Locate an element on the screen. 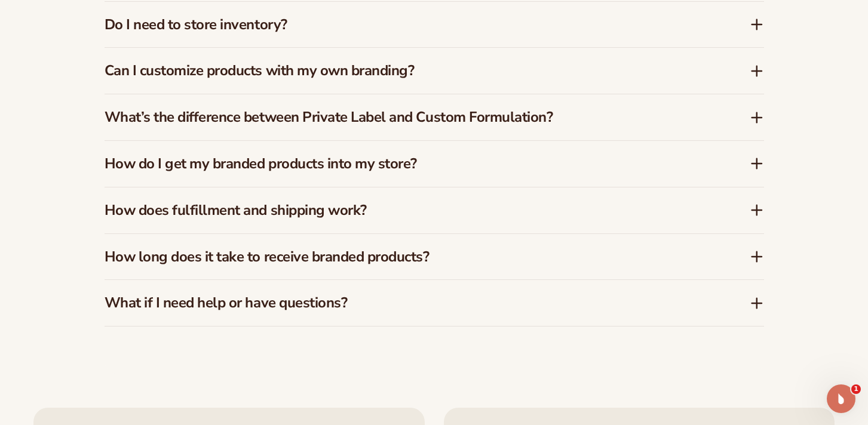 The width and height of the screenshot is (868, 425). h3: What if I need help or have questions? is located at coordinates (409, 302).